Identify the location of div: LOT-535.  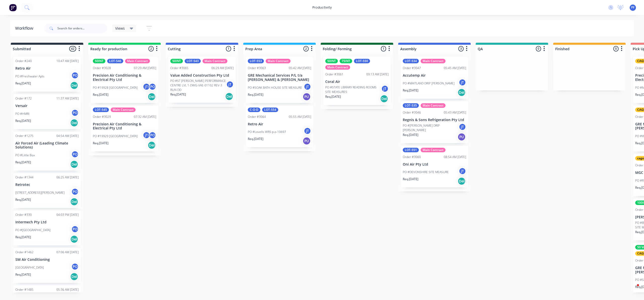
(411, 105).